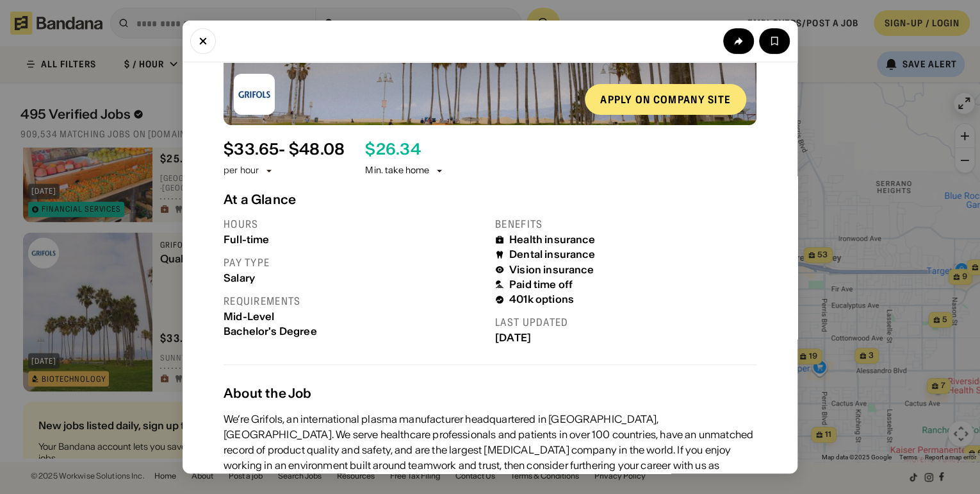 This screenshot has height=494, width=980. What do you see at coordinates (551, 269) in the screenshot?
I see `div: Vision insurance` at bounding box center [551, 269].